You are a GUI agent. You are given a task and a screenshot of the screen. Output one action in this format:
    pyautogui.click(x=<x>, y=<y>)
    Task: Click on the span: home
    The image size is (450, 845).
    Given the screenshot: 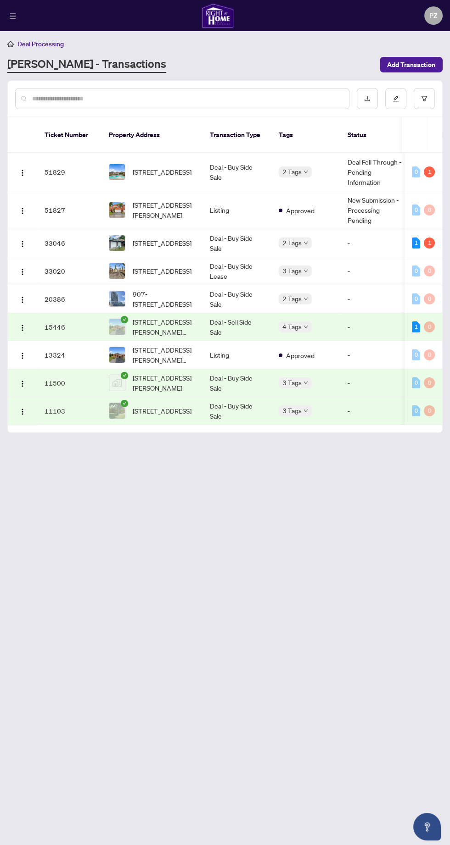 What is the action you would take?
    pyautogui.click(x=11, y=44)
    